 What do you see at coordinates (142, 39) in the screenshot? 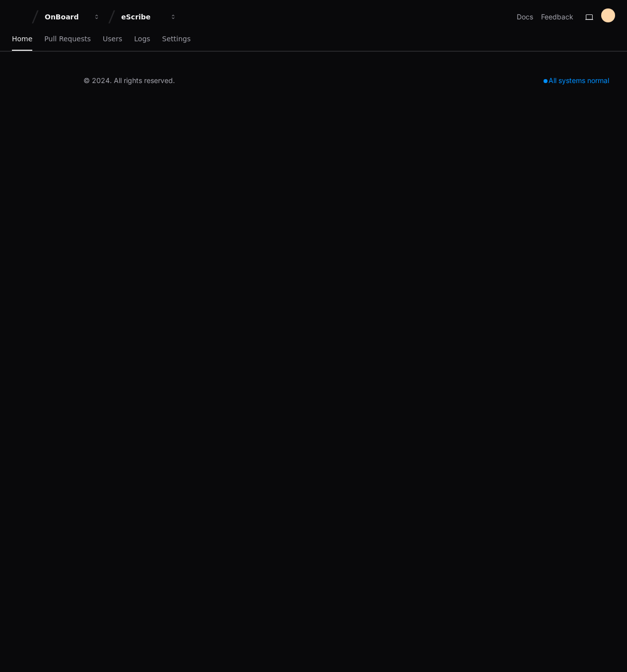
I see `span: Logs` at bounding box center [142, 39].